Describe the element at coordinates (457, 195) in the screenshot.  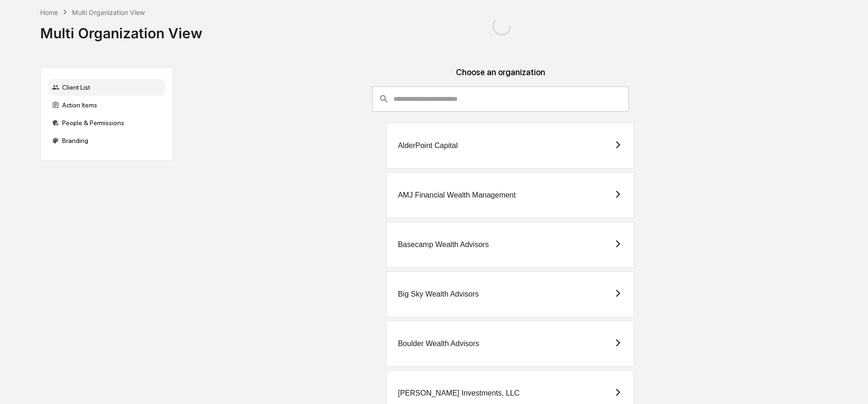
I see `div: AMJ Financial Wealth Management` at that location.